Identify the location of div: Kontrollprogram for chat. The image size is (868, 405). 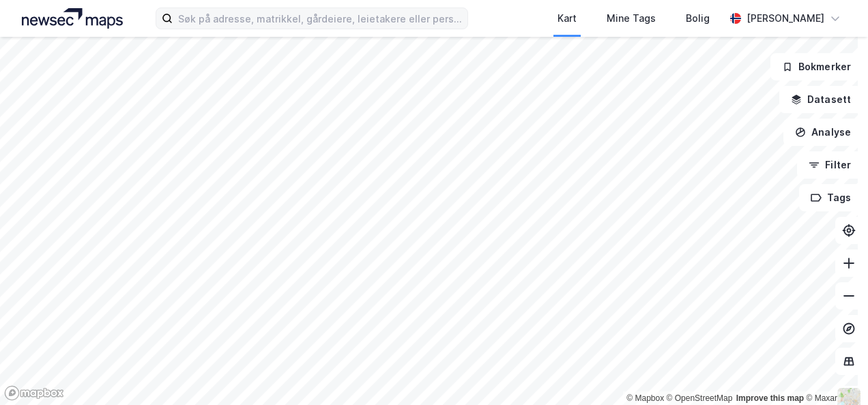
(833, 372).